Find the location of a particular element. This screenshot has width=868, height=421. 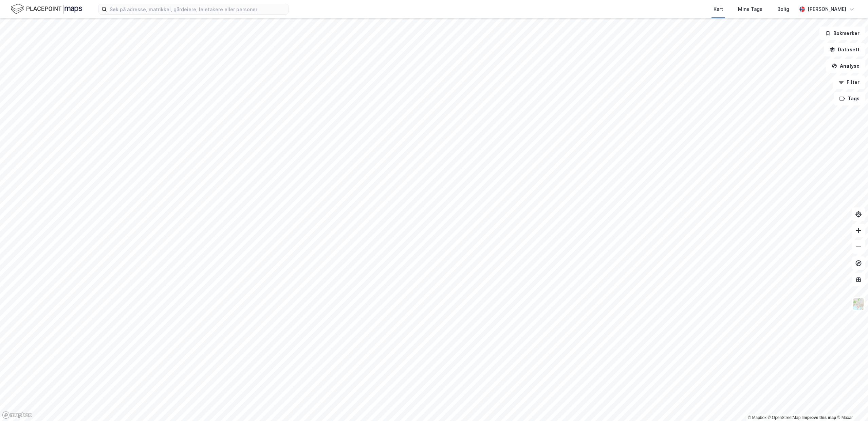

div: Mine Tags is located at coordinates (750, 9).